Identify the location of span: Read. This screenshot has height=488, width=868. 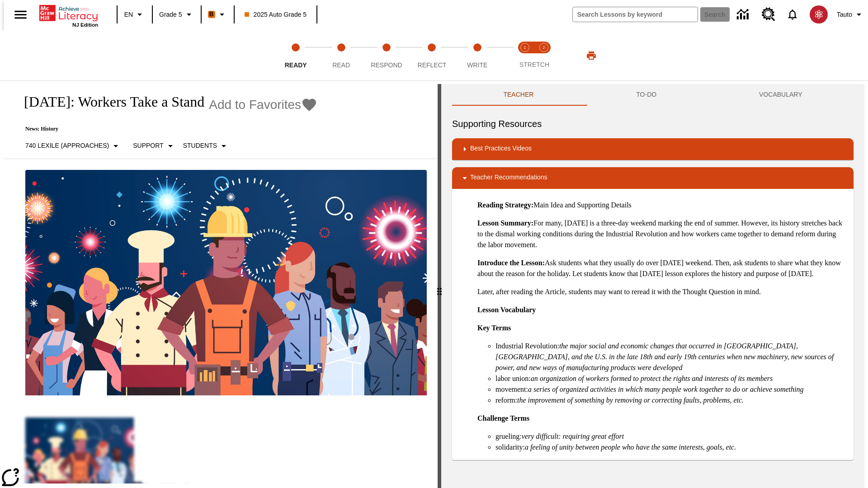
(340, 65).